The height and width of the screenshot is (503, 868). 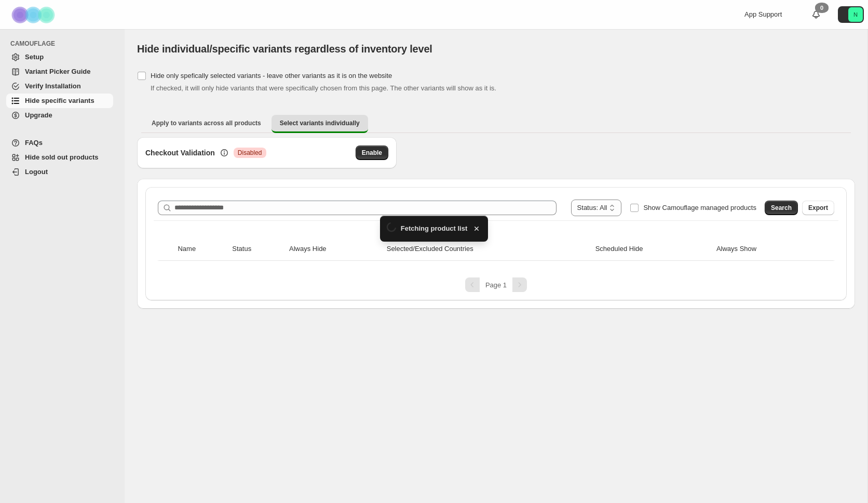 I want to click on a: 0, so click(x=816, y=15).